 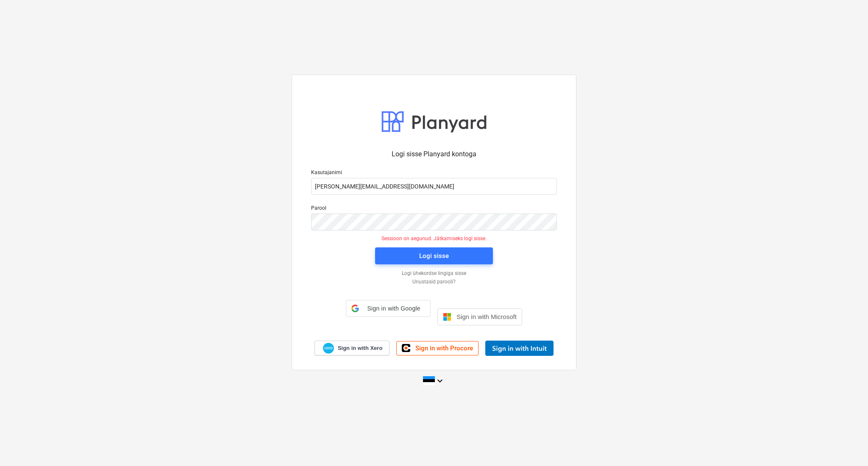 What do you see at coordinates (434, 282) in the screenshot?
I see `p: Unustasid parooli?` at bounding box center [434, 282].